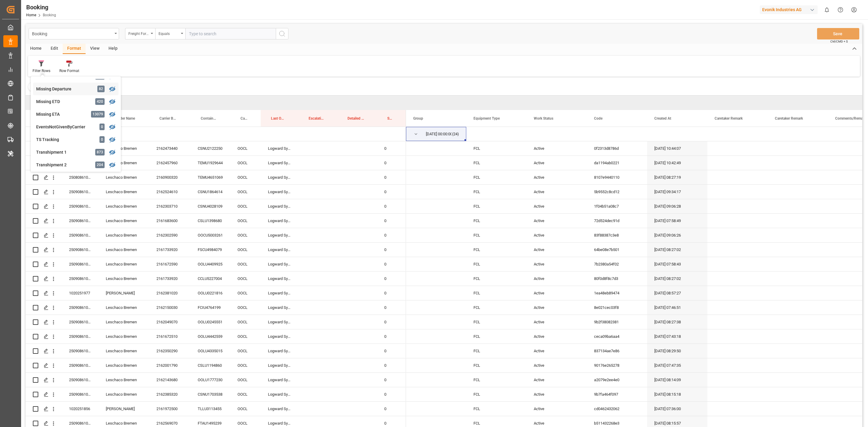 This screenshot has width=868, height=427. Describe the element at coordinates (113, 49) in the screenshot. I see `div: Help` at that location.